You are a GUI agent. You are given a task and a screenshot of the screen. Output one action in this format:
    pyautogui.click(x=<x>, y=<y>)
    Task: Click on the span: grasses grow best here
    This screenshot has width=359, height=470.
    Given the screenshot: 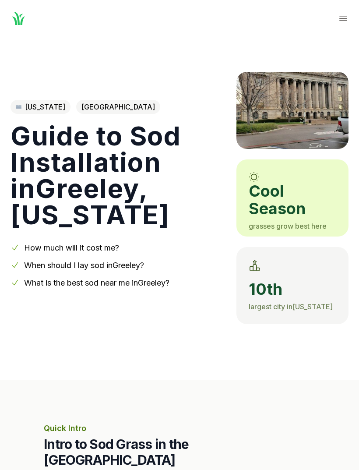 What is the action you would take?
    pyautogui.click(x=288, y=226)
    